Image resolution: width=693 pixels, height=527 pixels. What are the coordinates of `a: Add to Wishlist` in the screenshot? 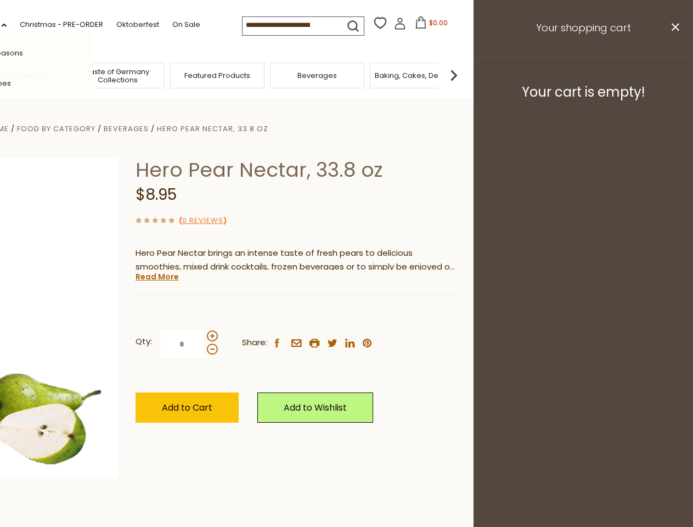 It's located at (315, 407).